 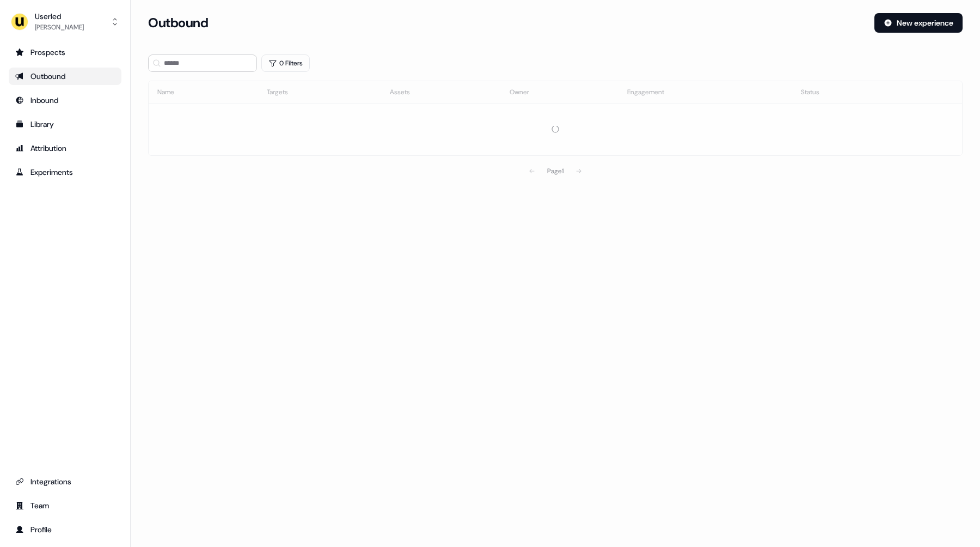 I want to click on div: Experiments, so click(x=65, y=172).